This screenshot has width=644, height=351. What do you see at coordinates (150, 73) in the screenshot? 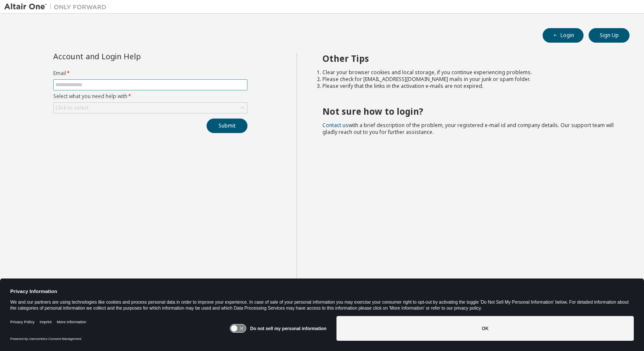
I see `label: Email` at bounding box center [150, 73].